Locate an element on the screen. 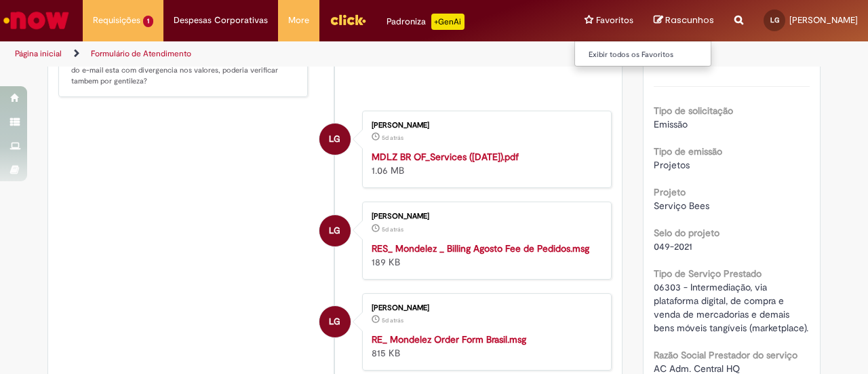 This screenshot has height=374, width=868. span: Serviço Bees is located at coordinates (681, 206).